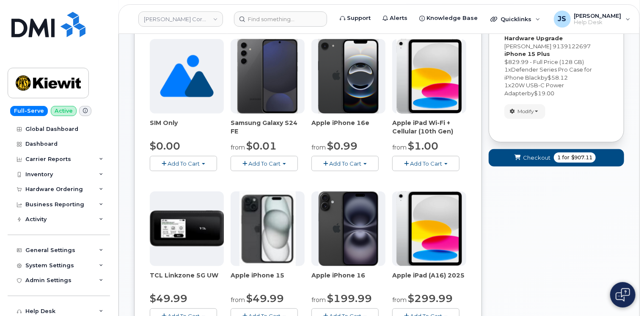  Describe the element at coordinates (187, 76) in the screenshot. I see `img: no_image_found-2caef05468ed5679b831cfe6fc140e25e0c280774317ffc20a367ab7fd17291e.png` at that location.